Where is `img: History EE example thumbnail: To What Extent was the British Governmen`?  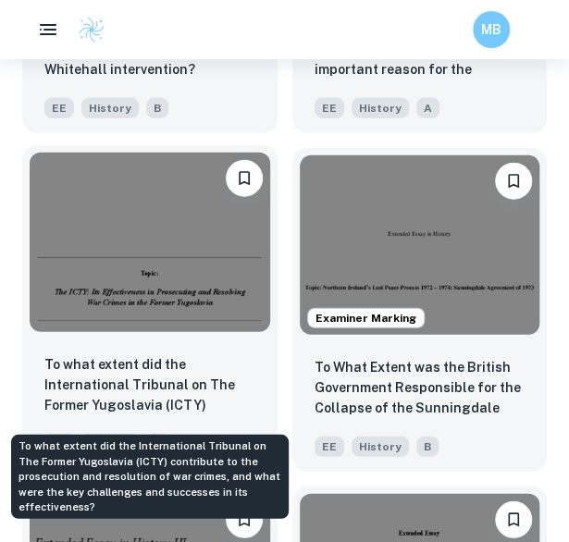 img: History EE example thumbnail: To What Extent was the British Governmen is located at coordinates (420, 245).